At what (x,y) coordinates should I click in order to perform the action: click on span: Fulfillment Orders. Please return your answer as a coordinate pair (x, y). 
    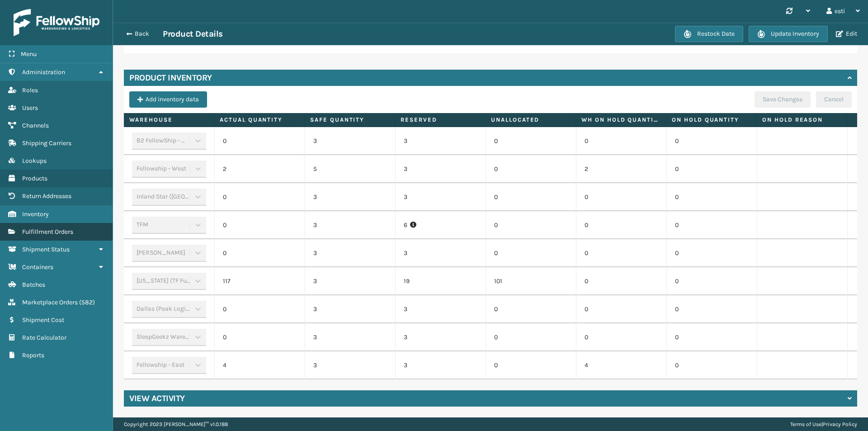
    Looking at the image, I should click on (47, 231).